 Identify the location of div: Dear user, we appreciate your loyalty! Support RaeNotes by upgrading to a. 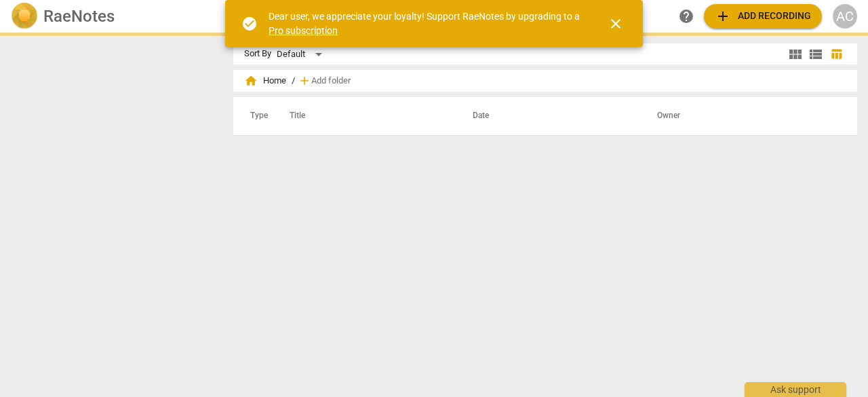
(426, 23).